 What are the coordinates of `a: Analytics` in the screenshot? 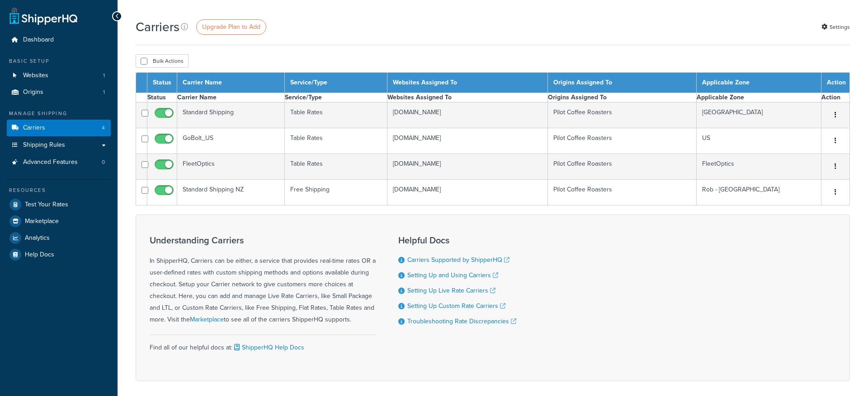 It's located at (58, 238).